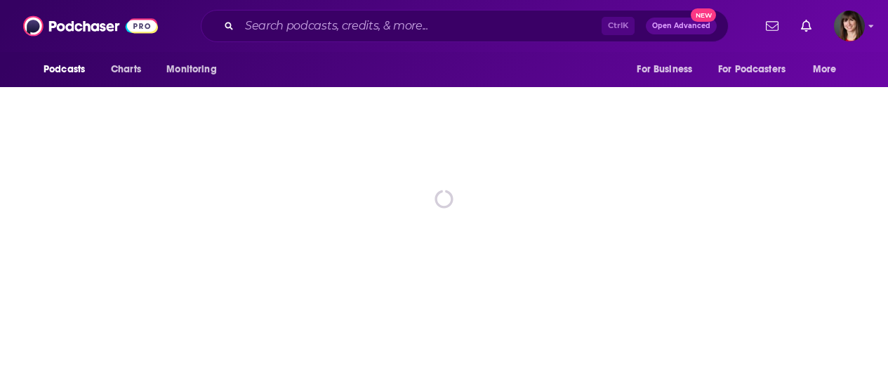 The height and width of the screenshot is (387, 888). What do you see at coordinates (465, 26) in the screenshot?
I see `div: Search podcasts, credits, & more...` at bounding box center [465, 26].